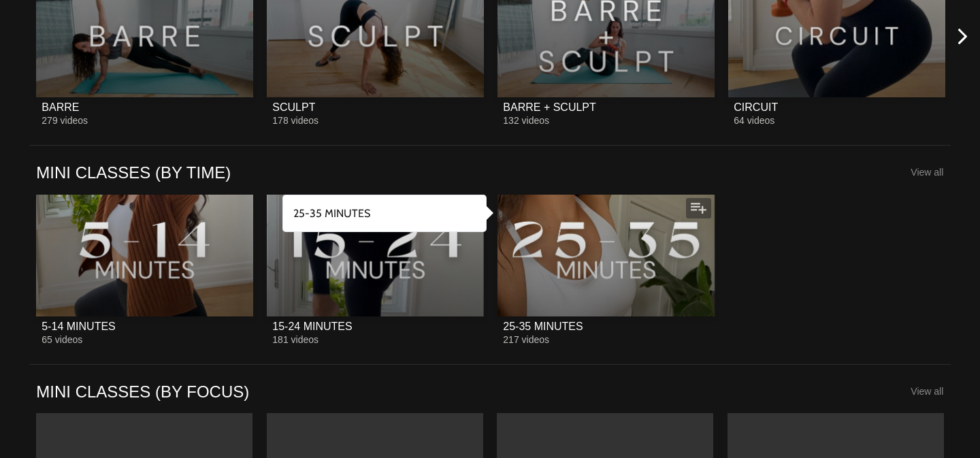 Image resolution: width=980 pixels, height=458 pixels. I want to click on a: MINI CLASSES (BY TIME), so click(134, 172).